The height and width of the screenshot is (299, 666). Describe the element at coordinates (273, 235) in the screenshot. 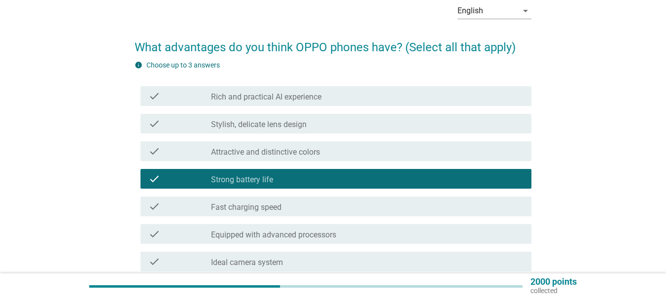

I see `label: Equipped with advanced processors` at that location.